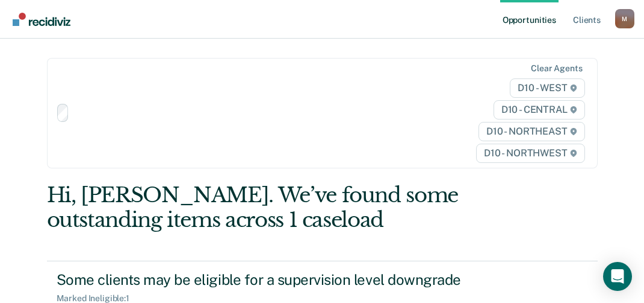  I want to click on span: D10 - CENTRAL, so click(539, 110).